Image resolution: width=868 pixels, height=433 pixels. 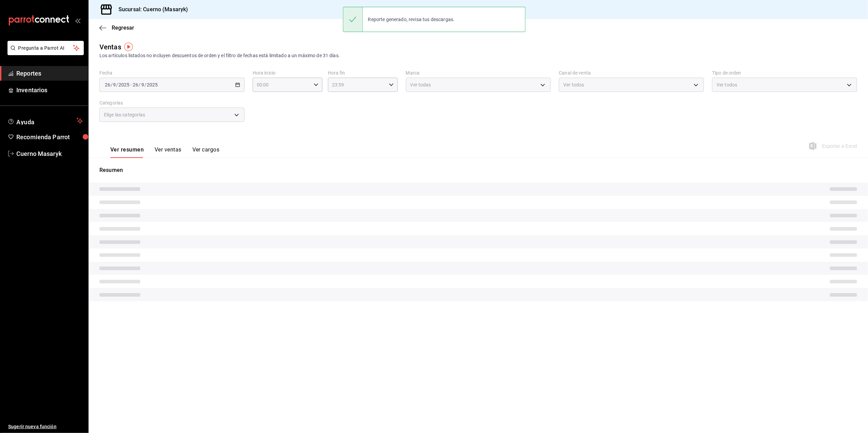 What do you see at coordinates (45, 48) in the screenshot?
I see `span: Pregunta a Parrot AI` at bounding box center [45, 48].